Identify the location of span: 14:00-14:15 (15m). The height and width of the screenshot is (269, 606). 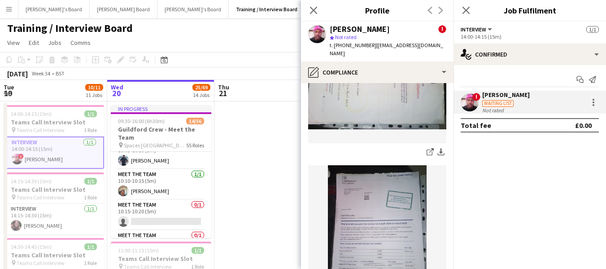
(31, 113).